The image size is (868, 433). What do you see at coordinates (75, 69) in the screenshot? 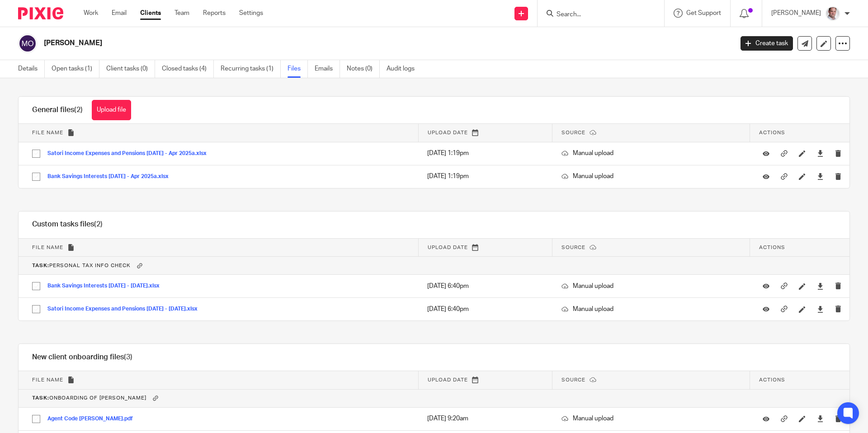
I see `a: Open tasks (1)` at bounding box center [75, 69].